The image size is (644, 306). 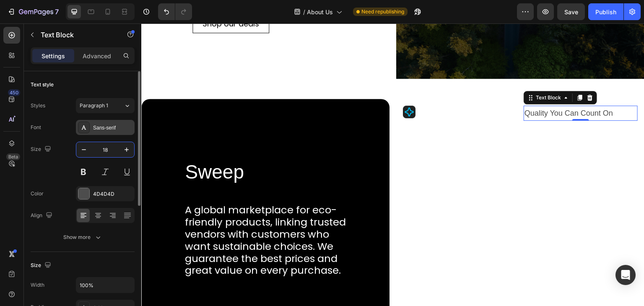 What do you see at coordinates (33, 12) in the screenshot?
I see `button: 7` at bounding box center [33, 12].